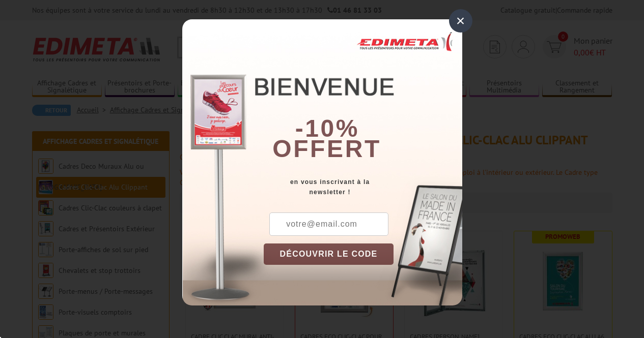 The image size is (644, 338). I want to click on font: offert, so click(327, 148).